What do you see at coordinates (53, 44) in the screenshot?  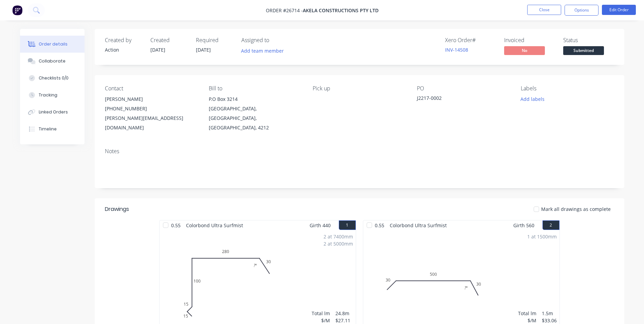 I see `div: Order details` at bounding box center [53, 44].